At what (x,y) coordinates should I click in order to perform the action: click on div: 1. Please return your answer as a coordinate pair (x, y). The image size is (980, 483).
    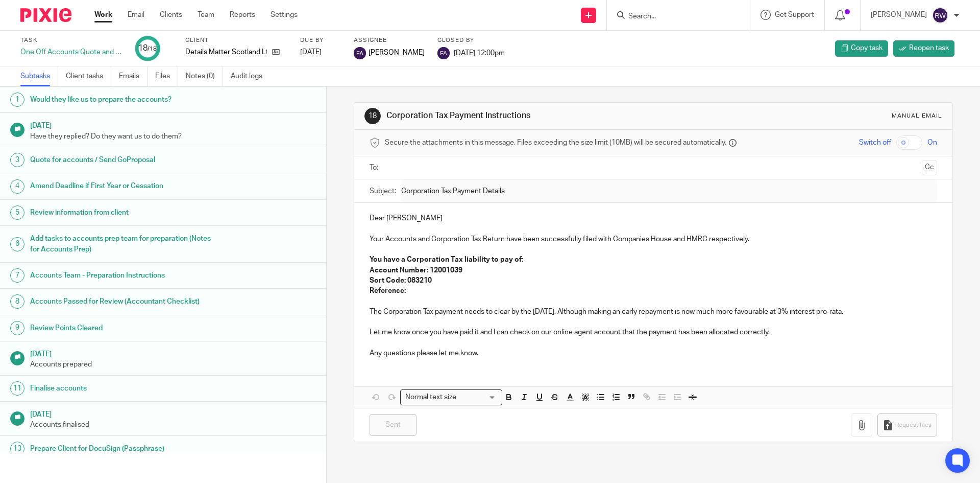
    Looking at the image, I should click on (17, 99).